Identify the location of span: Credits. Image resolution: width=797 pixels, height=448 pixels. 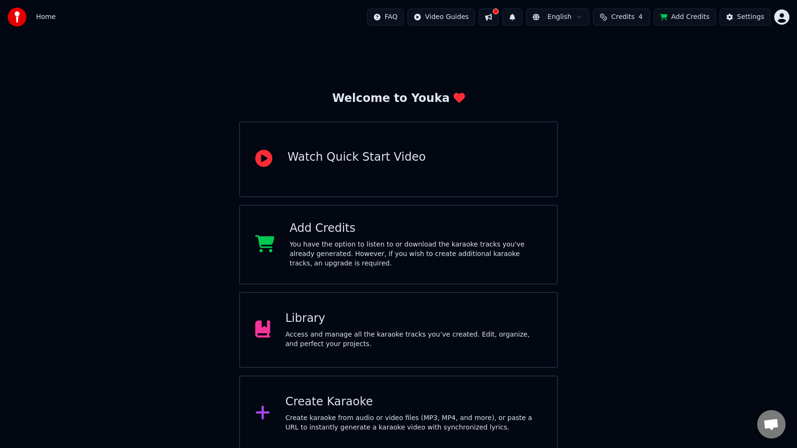
(622, 17).